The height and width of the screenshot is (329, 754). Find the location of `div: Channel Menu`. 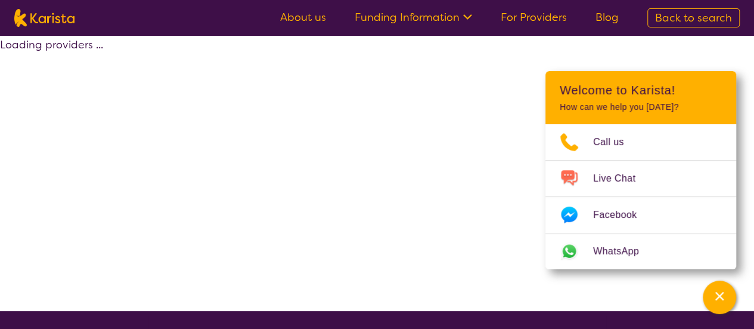

div: Channel Menu is located at coordinates (641, 170).